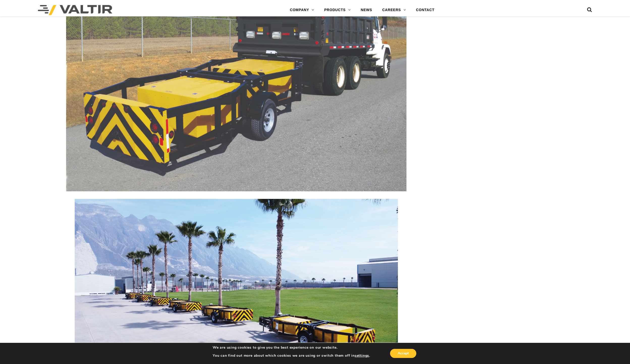  Describe the element at coordinates (75, 10) in the screenshot. I see `img: Valtir` at that location.